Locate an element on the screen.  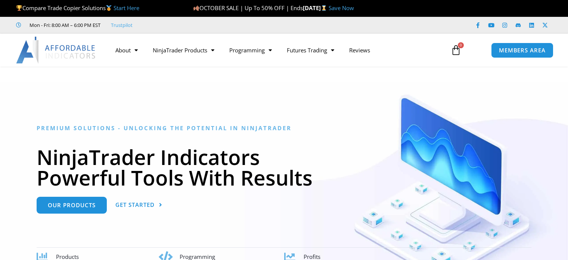
span: Get Started is located at coordinates (135, 204).